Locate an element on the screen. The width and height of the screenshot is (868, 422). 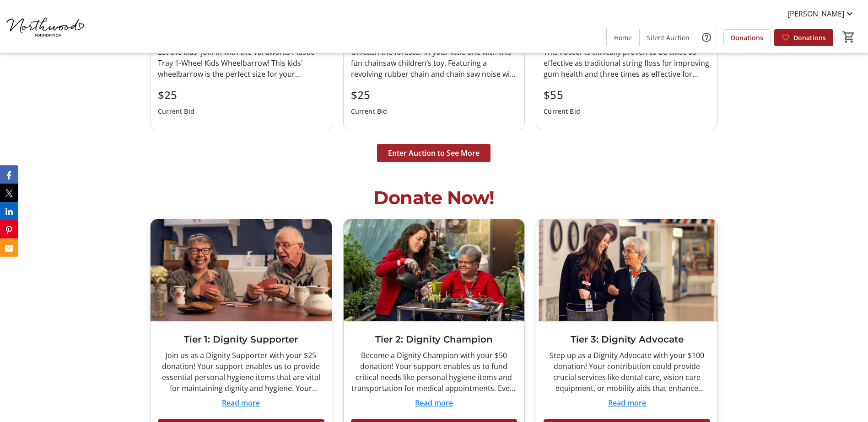
h3: Tier 1: Dignity Supporter is located at coordinates (241, 340).